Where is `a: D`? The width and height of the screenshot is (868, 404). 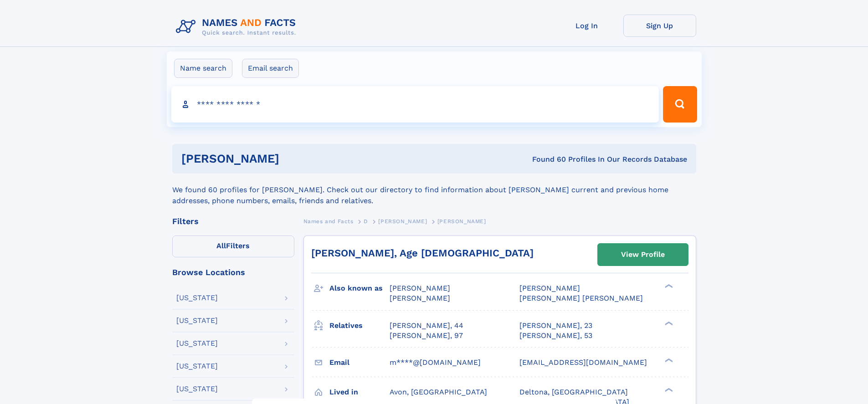 a: D is located at coordinates (366, 220).